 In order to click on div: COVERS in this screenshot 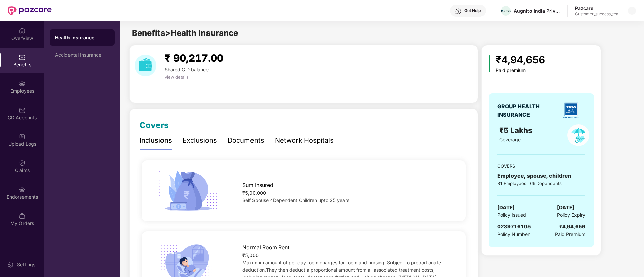, I will do `click(541, 167)`.